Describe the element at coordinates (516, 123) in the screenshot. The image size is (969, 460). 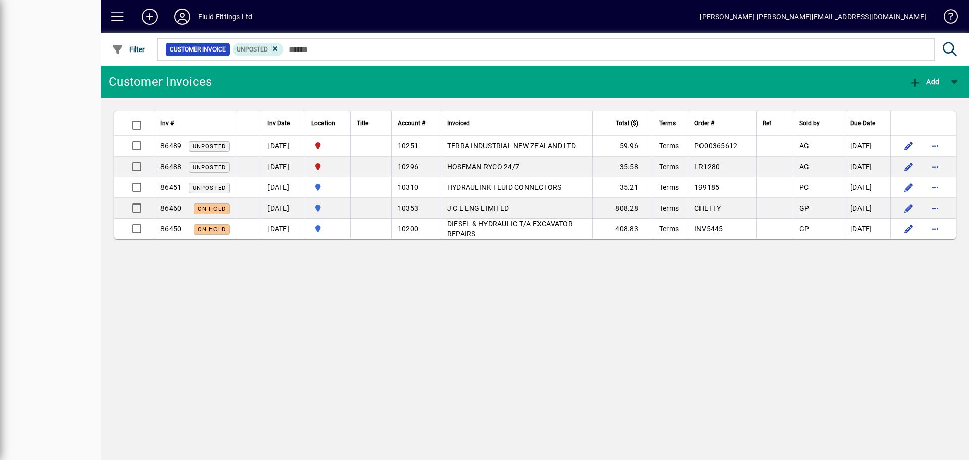
I see `div: Invoiced` at that location.